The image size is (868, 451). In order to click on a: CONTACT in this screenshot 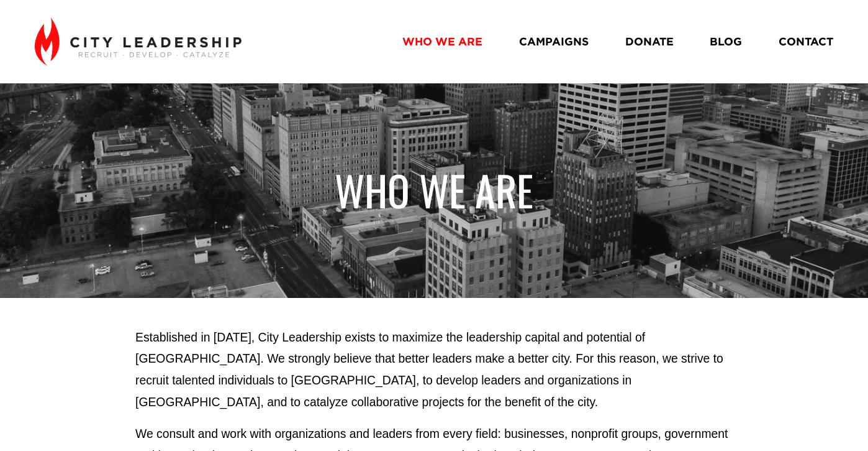, I will do `click(806, 41)`.